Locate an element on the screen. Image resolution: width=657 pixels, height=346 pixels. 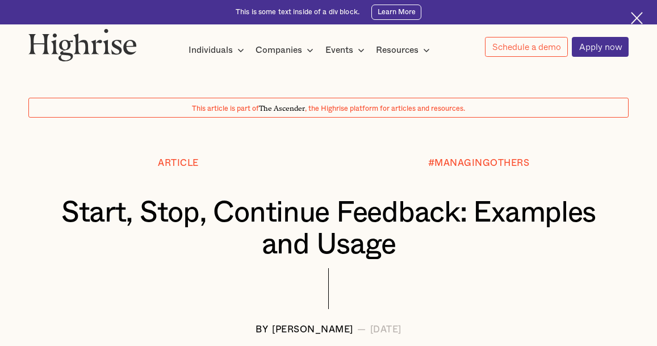
a: Schedule a demo is located at coordinates (526, 47).